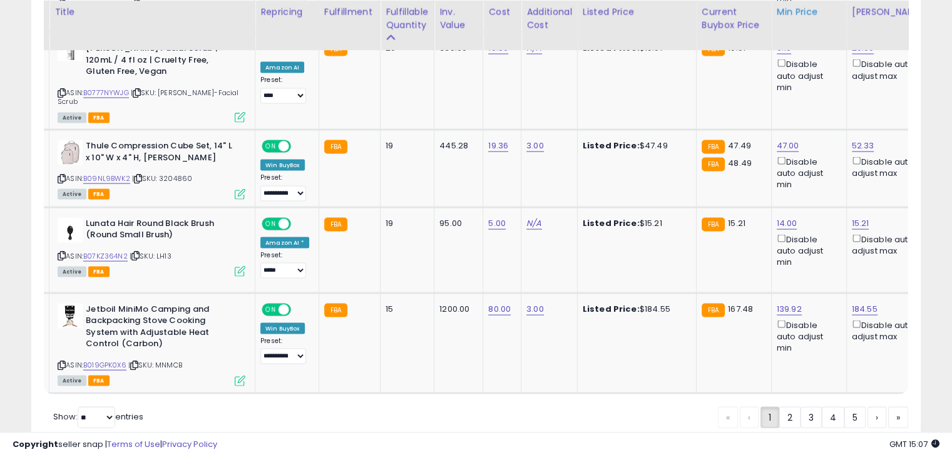 The width and height of the screenshot is (952, 457). What do you see at coordinates (349, 12) in the screenshot?
I see `div: Fulfillment` at bounding box center [349, 12].